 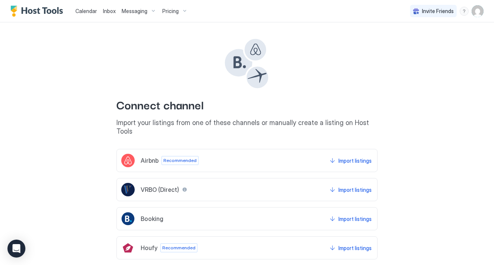 I want to click on span: Houfy, so click(x=149, y=248).